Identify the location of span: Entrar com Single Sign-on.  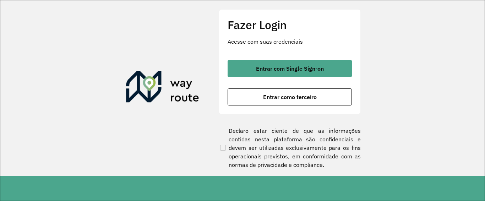
(290, 69).